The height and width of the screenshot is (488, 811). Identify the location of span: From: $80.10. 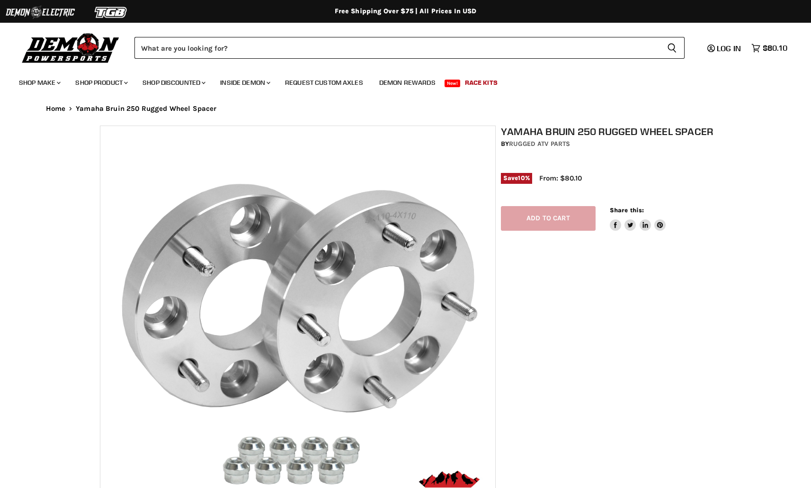
(561, 178).